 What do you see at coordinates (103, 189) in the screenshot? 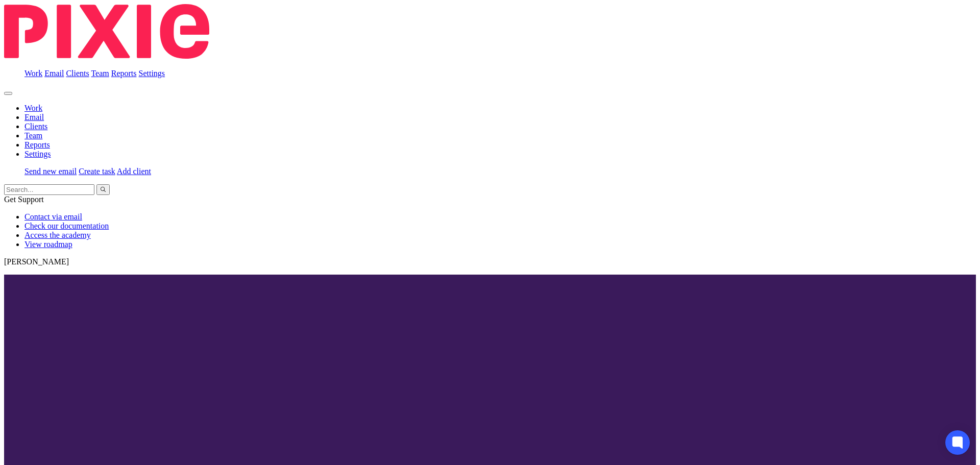
I see `button: Search` at bounding box center [103, 189].